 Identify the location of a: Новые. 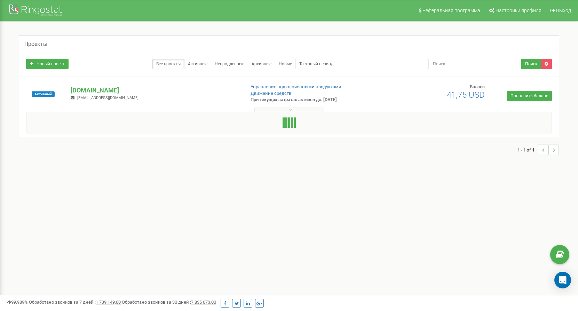
(285, 64).